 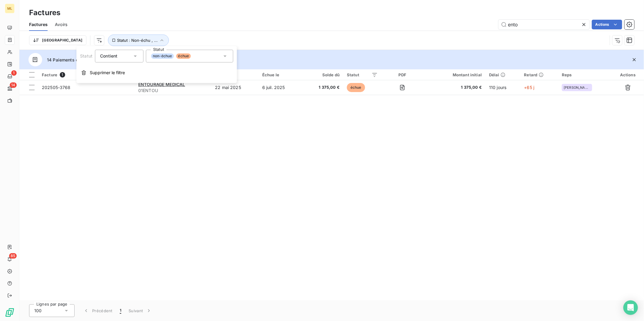 I want to click on div: Échue le, so click(x=281, y=75).